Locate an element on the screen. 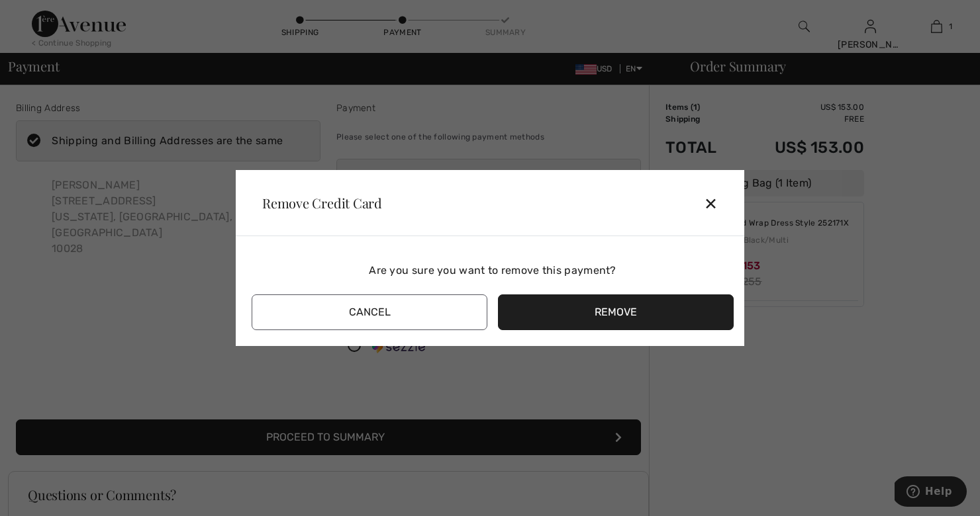  div: Are you sure you want to remove this payment? is located at coordinates (492, 271).